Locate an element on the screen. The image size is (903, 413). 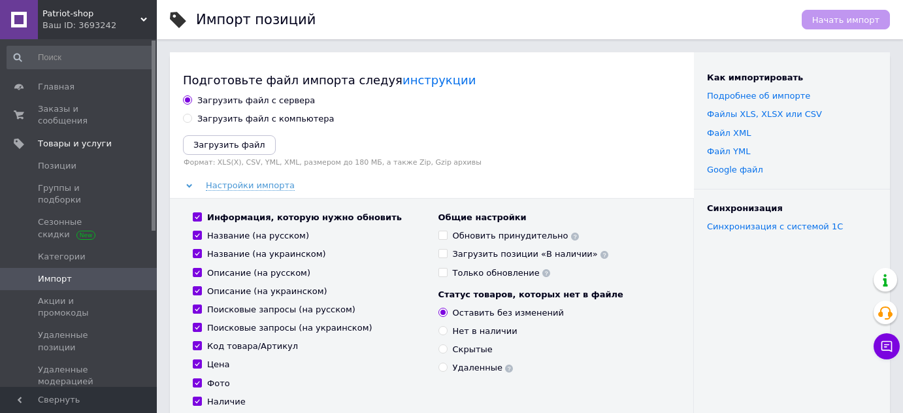
div: Загрузить позиции «В наличии» is located at coordinates (531, 254).